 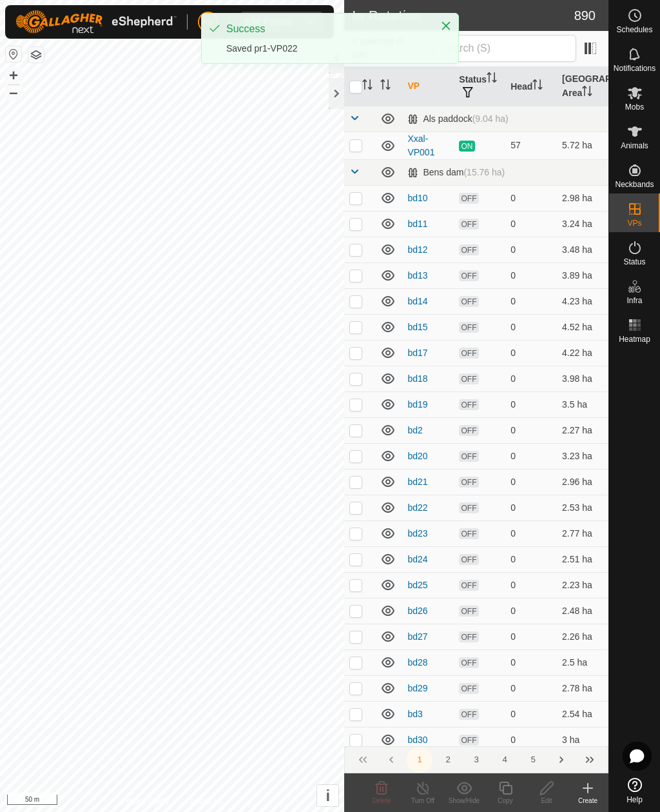 I want to click on td: 2.51 ha, so click(x=583, y=559).